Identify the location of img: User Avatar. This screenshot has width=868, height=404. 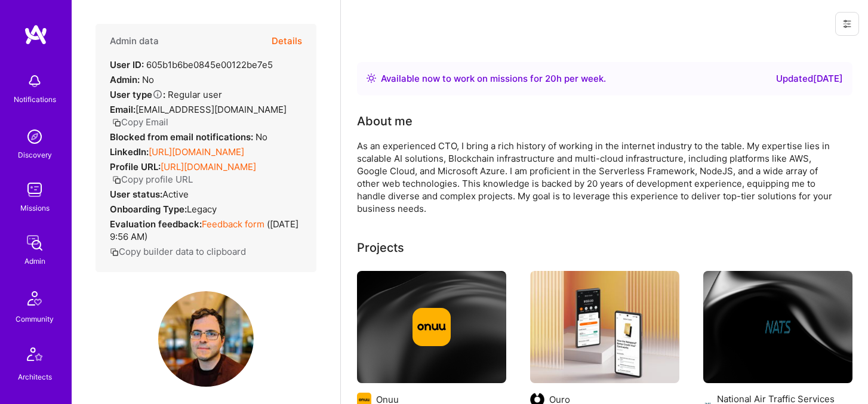
(206, 338).